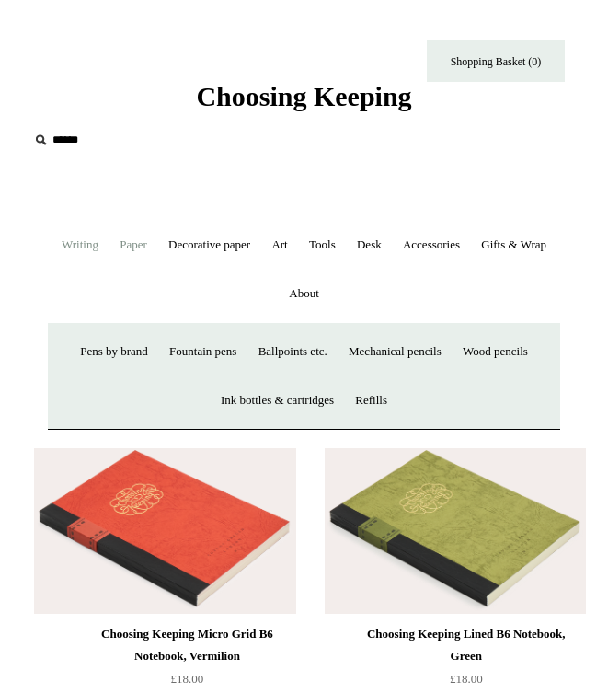 The height and width of the screenshot is (693, 608). I want to click on a: Ballpoints etc., so click(293, 352).